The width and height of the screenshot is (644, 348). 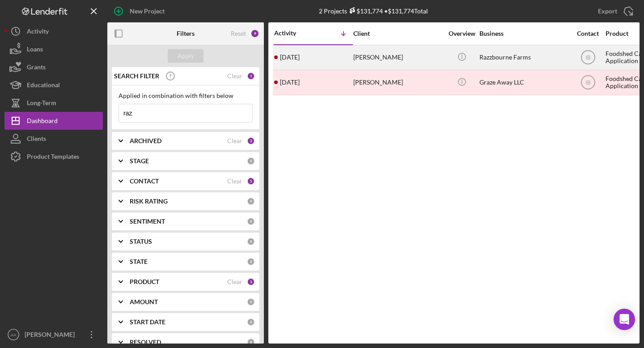 What do you see at coordinates (54, 32) in the screenshot?
I see `button: Activity` at bounding box center [54, 32].